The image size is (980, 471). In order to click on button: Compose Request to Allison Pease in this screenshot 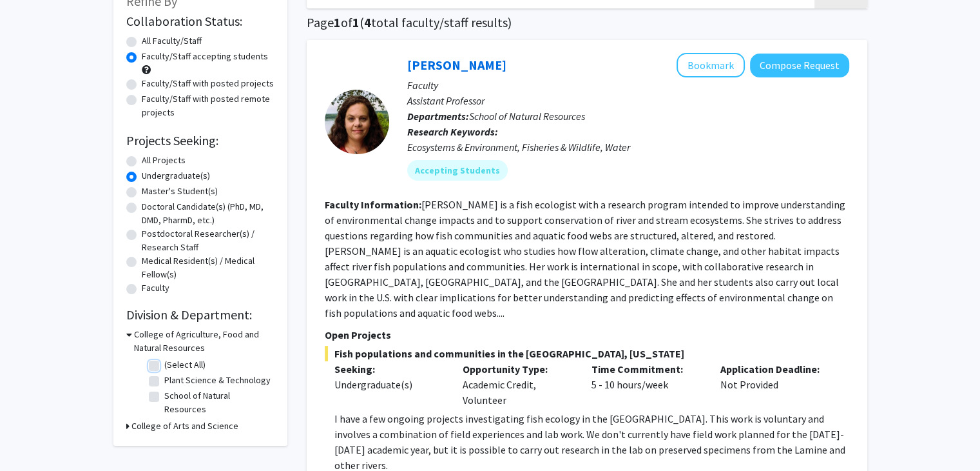, I will do `click(800, 65)`.